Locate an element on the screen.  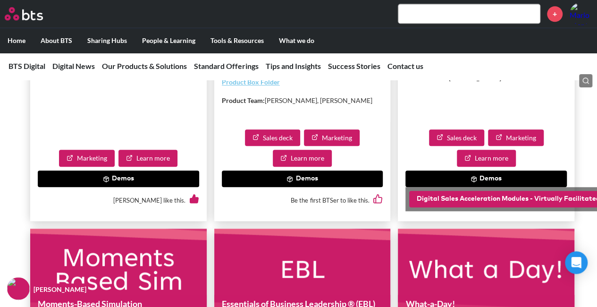
a: Success Stories is located at coordinates (354, 66).